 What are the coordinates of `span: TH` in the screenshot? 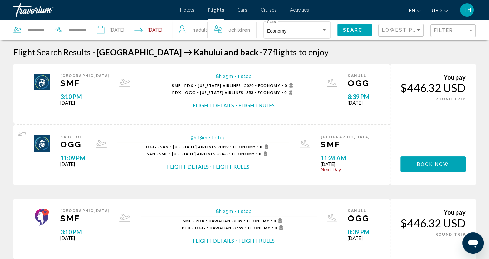 It's located at (467, 10).